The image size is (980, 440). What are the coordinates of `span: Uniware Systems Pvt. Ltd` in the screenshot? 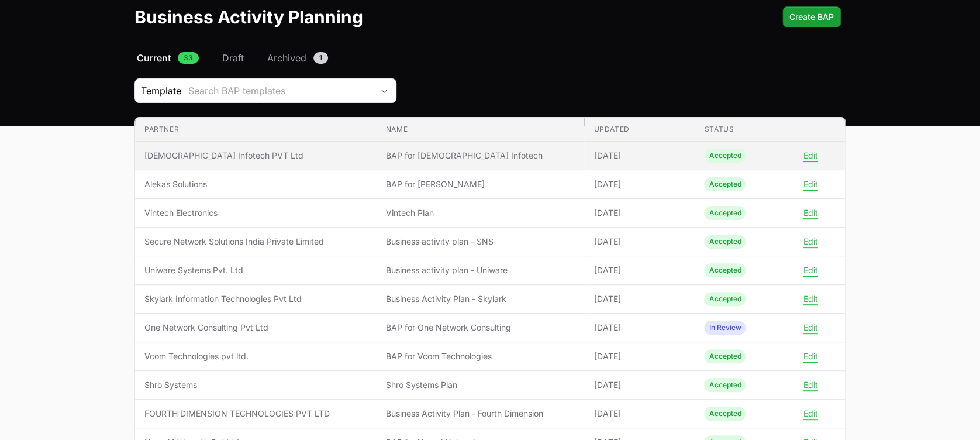 It's located at (256, 271).